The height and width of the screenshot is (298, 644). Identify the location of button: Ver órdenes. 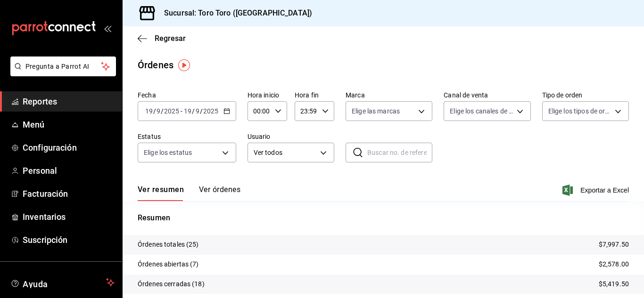
(220, 193).